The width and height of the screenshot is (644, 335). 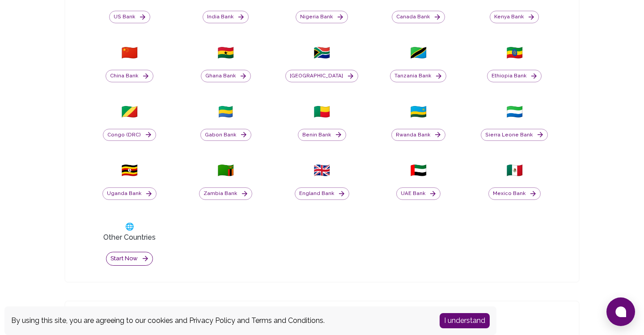 What do you see at coordinates (129, 259) in the screenshot?
I see `button: Start now` at bounding box center [129, 259].